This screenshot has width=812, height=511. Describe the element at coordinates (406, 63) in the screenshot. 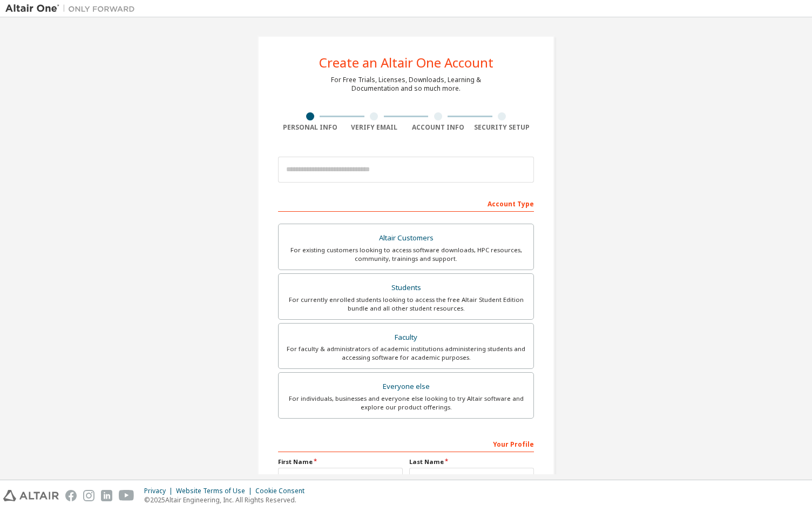

I see `div: Create an Altair One Account` at that location.